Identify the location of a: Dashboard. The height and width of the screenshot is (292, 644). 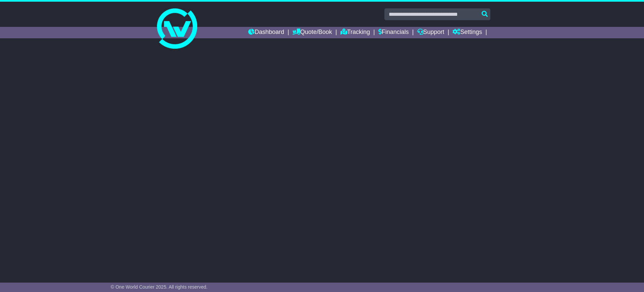
(266, 32).